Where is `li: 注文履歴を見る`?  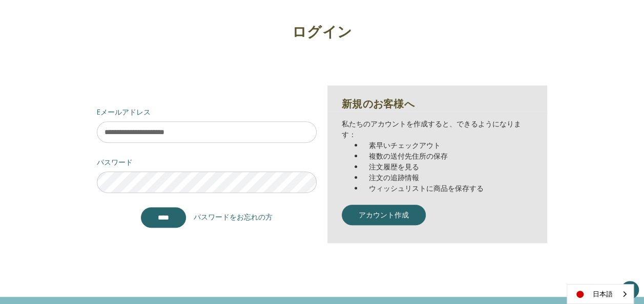
li: 注文履歴を見る is located at coordinates (447, 167).